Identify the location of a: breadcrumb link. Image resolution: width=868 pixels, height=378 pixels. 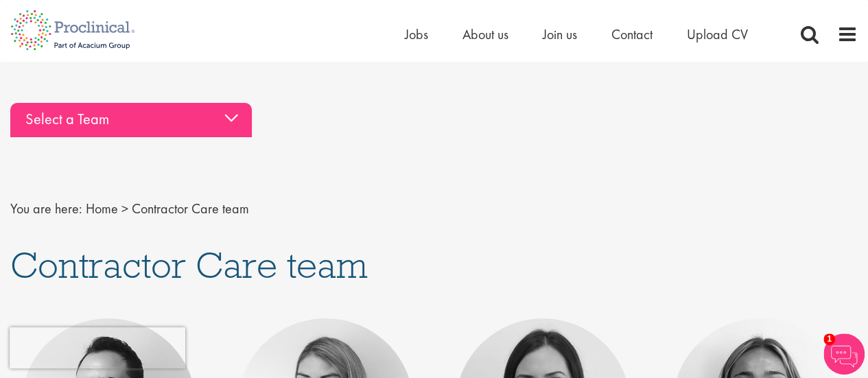
(102, 209).